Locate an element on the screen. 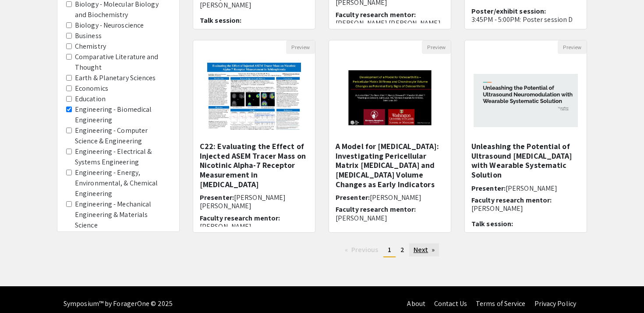 The width and height of the screenshot is (644, 313). span: Previous is located at coordinates (365, 249).